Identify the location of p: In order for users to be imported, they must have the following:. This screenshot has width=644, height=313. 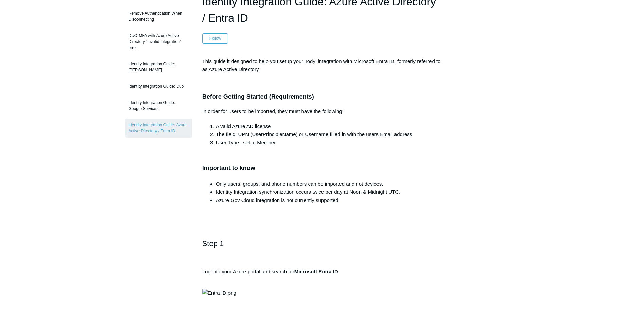
(322, 111).